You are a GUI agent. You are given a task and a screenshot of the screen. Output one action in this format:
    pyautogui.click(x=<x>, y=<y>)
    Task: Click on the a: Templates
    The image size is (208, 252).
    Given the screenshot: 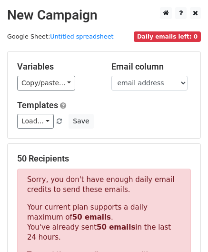 What is the action you would take?
    pyautogui.click(x=38, y=105)
    